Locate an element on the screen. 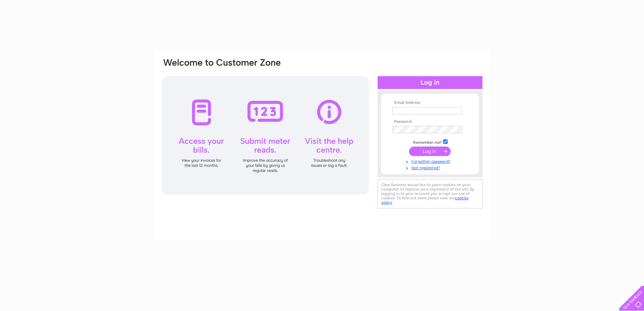 The height and width of the screenshot is (311, 644). td: Remember me? is located at coordinates (430, 142).